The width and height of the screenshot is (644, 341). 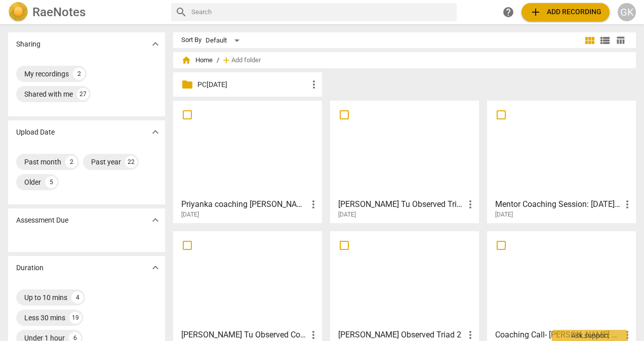 I want to click on h3: Mentor Coaching Session: 07/25/2025 | Michelle & Brian, so click(x=558, y=204).